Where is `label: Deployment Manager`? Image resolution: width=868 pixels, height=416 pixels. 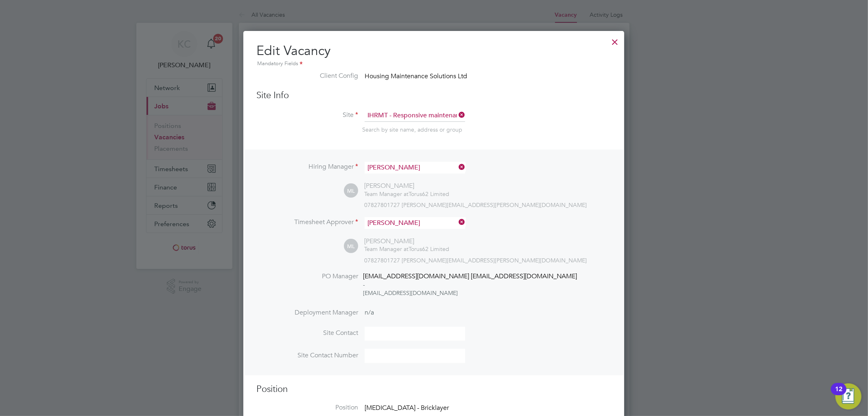
label: Deployment Manager is located at coordinates (308, 312).